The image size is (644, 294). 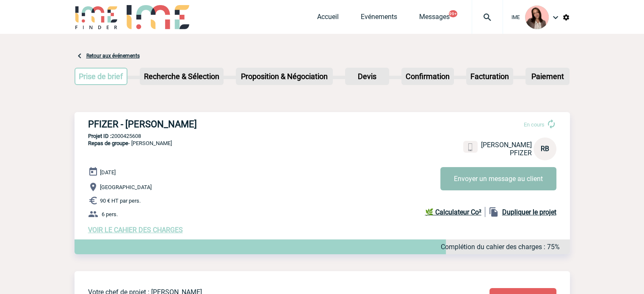 What do you see at coordinates (284, 76) in the screenshot?
I see `p: Proposition & Négociation` at bounding box center [284, 76].